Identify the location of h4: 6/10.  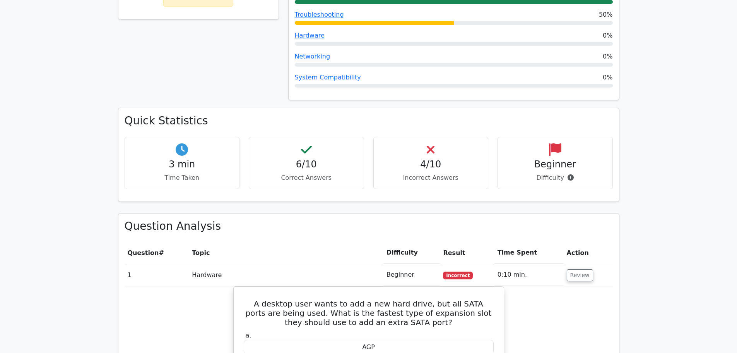
(306, 164).